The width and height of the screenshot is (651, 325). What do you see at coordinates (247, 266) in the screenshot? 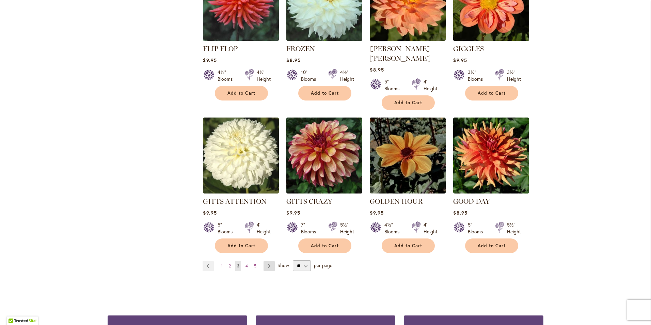
I see `a: 4` at bounding box center [247, 266].